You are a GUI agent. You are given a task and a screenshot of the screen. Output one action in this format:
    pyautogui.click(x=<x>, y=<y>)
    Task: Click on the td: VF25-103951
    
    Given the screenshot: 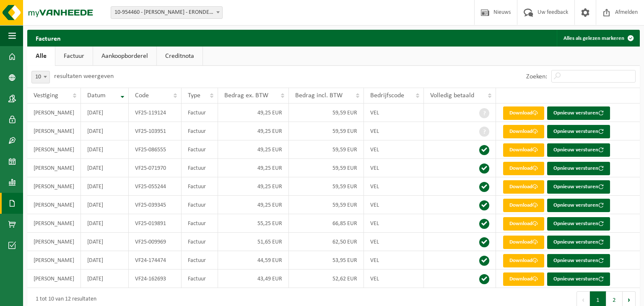 What is the action you would take?
    pyautogui.click(x=155, y=131)
    